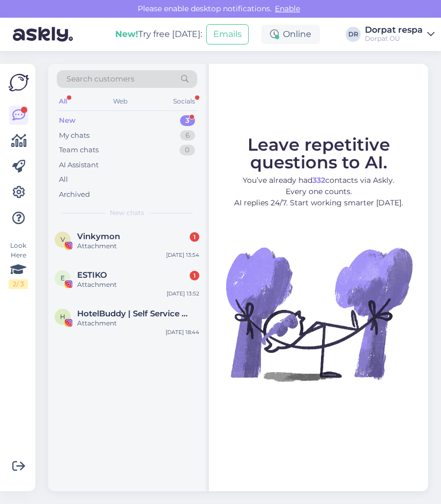 The width and height of the screenshot is (441, 504). What do you see at coordinates (100, 79) in the screenshot?
I see `span: Search customers` at bounding box center [100, 79].